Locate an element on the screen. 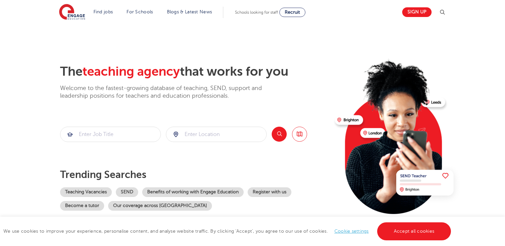 This screenshot has width=505, height=246. span: We use cookies to improve your experience, personalise content, and analyse website traffic. By c... is located at coordinates (228, 231).